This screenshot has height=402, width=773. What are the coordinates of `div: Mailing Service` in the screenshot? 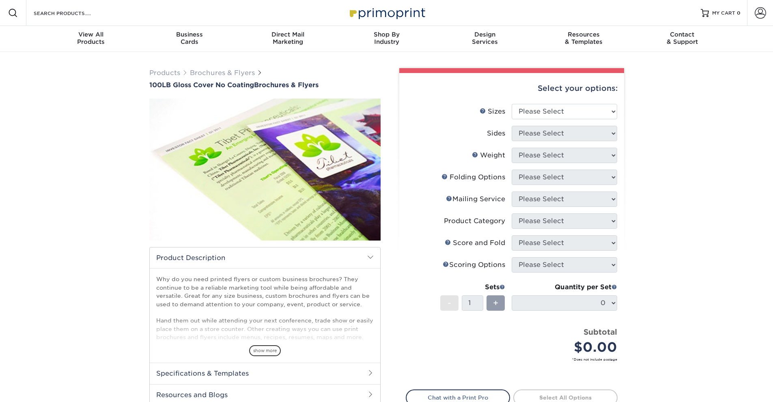 It's located at (476, 199).